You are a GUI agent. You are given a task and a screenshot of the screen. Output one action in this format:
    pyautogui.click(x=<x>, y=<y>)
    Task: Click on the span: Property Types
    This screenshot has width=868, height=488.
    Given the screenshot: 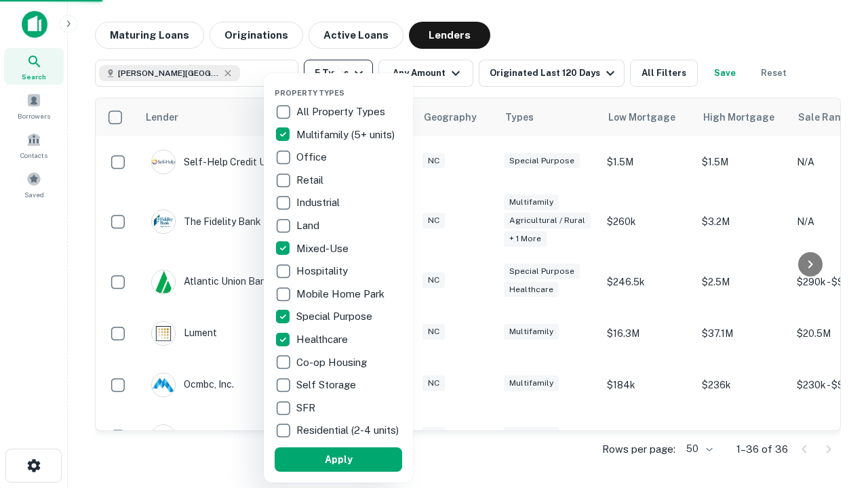 What is the action you would take?
    pyautogui.click(x=309, y=93)
    